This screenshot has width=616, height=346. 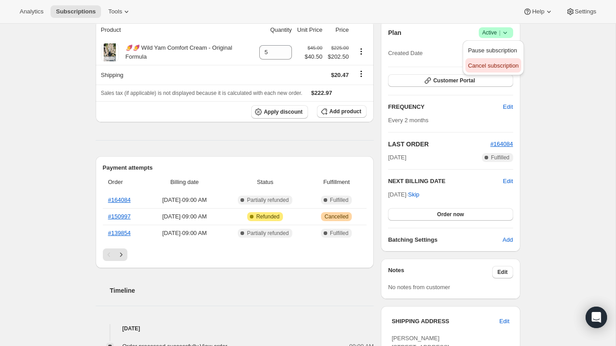 I want to click on th: Shipping, so click(x=176, y=75).